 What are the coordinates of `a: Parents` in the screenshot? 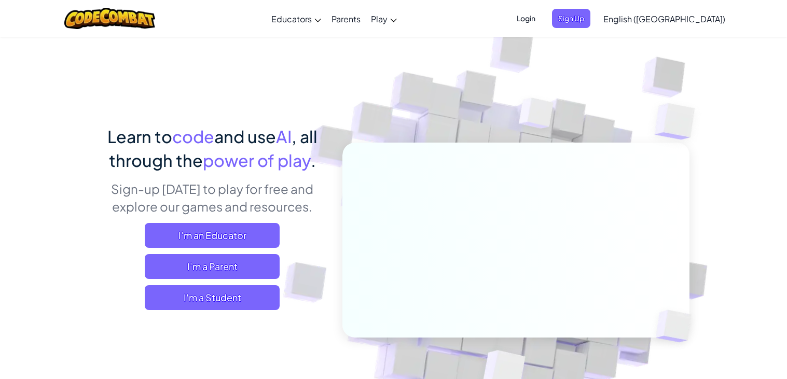 It's located at (346, 19).